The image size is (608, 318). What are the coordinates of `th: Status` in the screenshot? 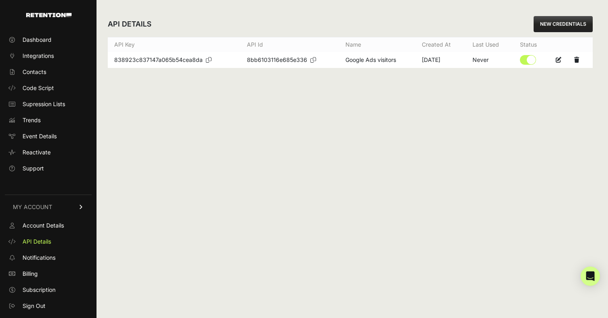 It's located at (531, 45).